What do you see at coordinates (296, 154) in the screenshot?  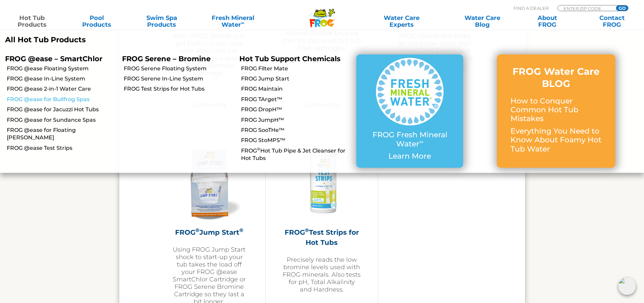 I see `a: FROG®Hot Tub Pipe & Jet Cleanser for Hot Tubs` at bounding box center [296, 154].